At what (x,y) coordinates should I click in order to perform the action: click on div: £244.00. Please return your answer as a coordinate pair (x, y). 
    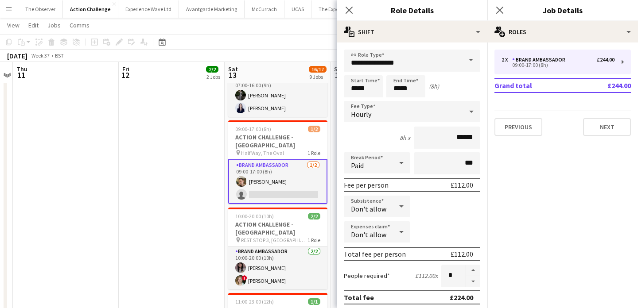
    Looking at the image, I should click on (605, 60).